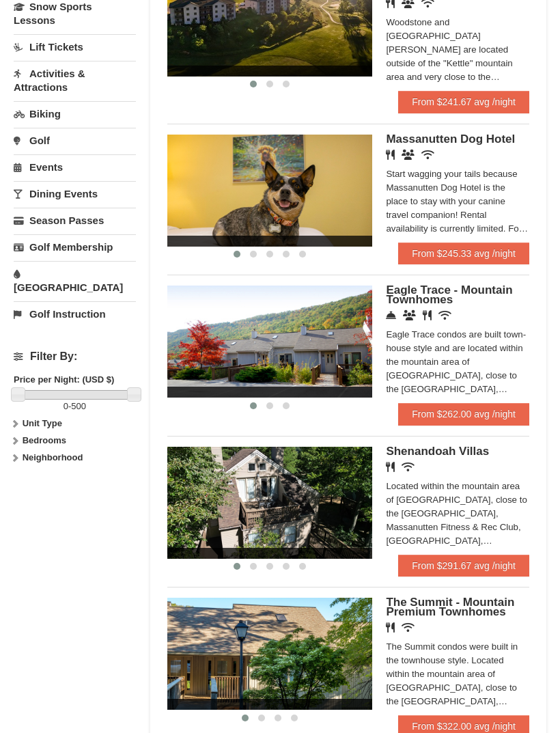 This screenshot has height=733, width=560. I want to click on div: Start wagging your tails because Massanutten Dog Hotel is the place to stay with your canine trav..., so click(457, 202).